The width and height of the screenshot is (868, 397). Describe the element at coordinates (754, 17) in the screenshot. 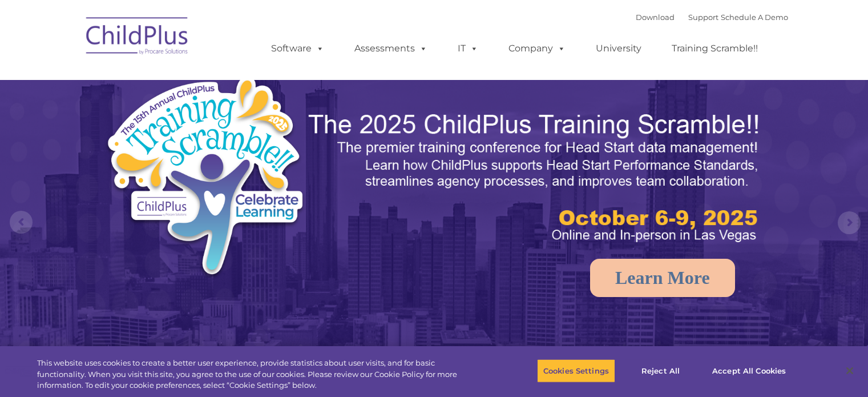

I see `a: Schedule A Demo` at that location.